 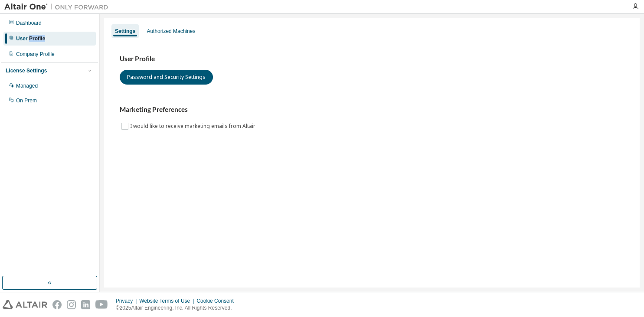 What do you see at coordinates (59, 7) in the screenshot?
I see `img: Altair One` at bounding box center [59, 7].